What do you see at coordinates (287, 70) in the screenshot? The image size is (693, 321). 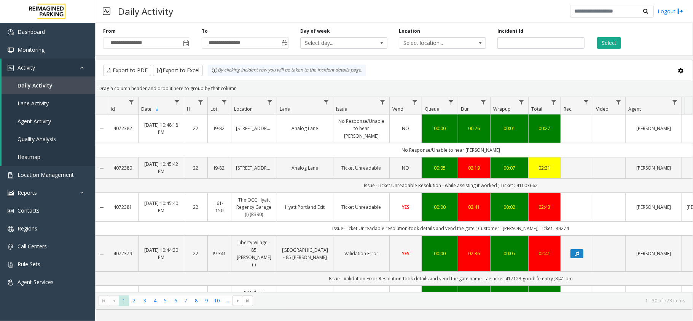 I see `div: By clicking Incident row you will be taken to the incident details page.` at bounding box center [287, 70].